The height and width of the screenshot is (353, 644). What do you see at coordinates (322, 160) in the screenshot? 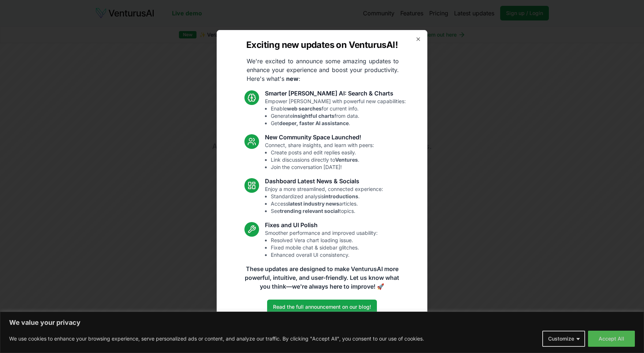
I see `li: Link discussions directly to .` at bounding box center [322, 160].